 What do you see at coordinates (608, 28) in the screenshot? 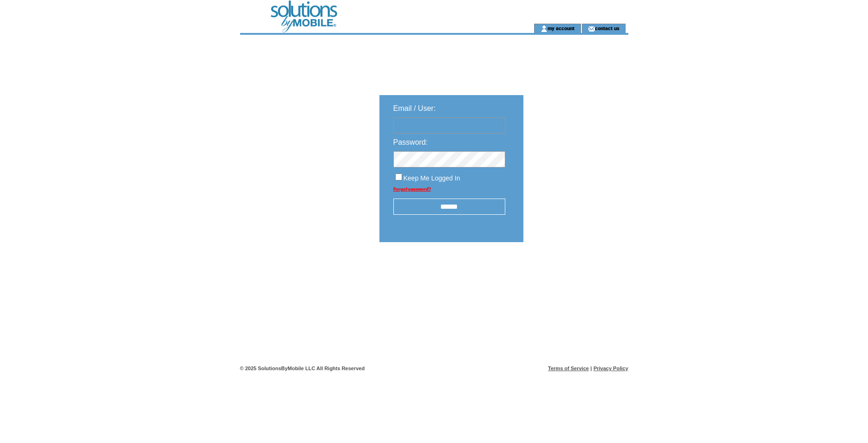
I see `a: contact us` at bounding box center [608, 28].